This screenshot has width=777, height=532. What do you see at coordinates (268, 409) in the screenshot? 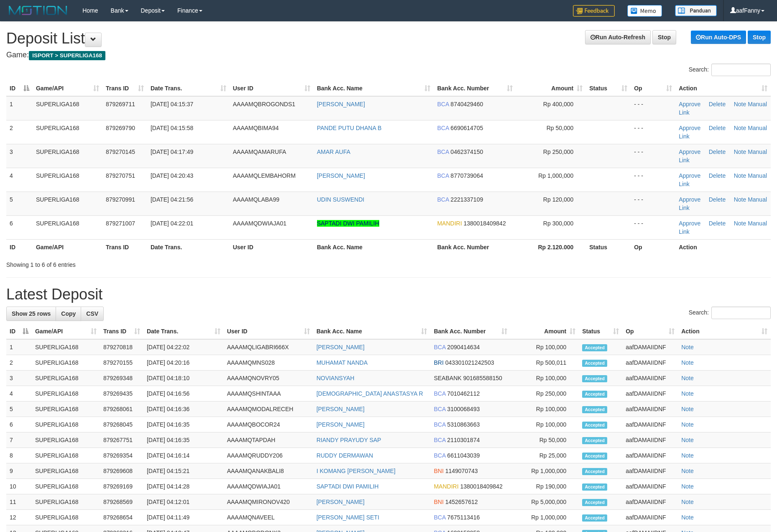
I see `td: AAAAMQMODALRECEH` at bounding box center [268, 409].